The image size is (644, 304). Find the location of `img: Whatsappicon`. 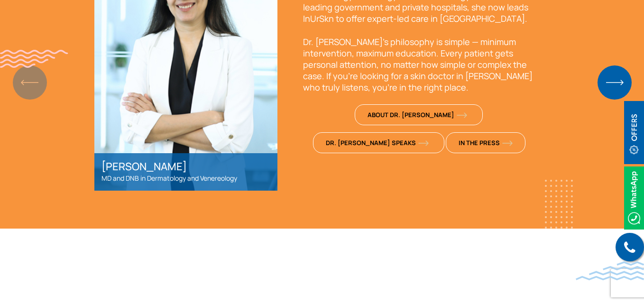

img: Whatsappicon is located at coordinates (635, 198).